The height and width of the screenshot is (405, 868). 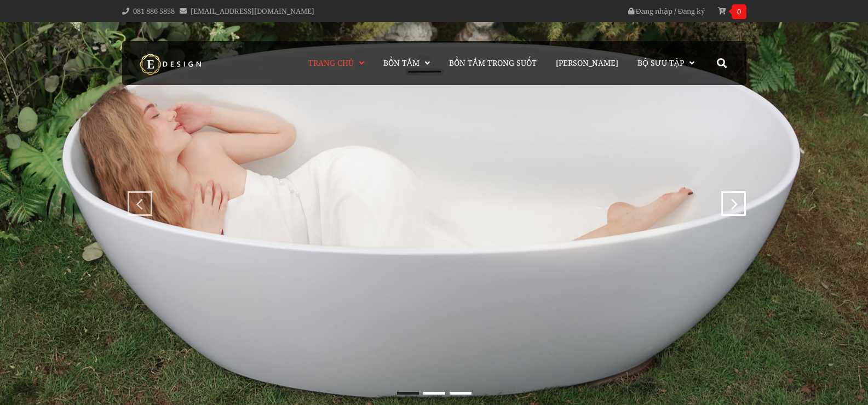 I want to click on span: 0, so click(x=739, y=11).